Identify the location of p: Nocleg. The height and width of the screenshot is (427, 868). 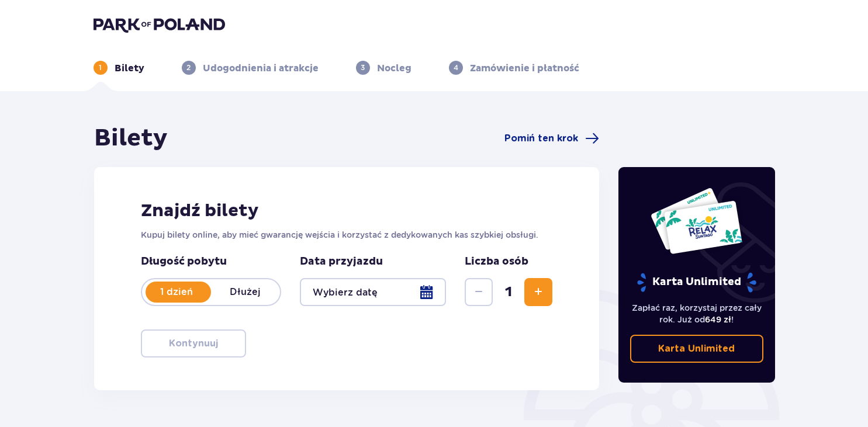
(394, 68).